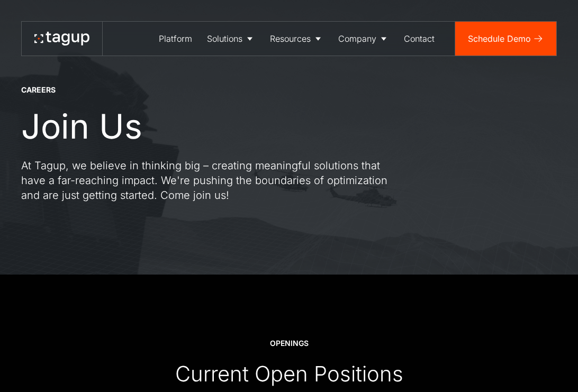  I want to click on a: Resources, so click(296, 39).